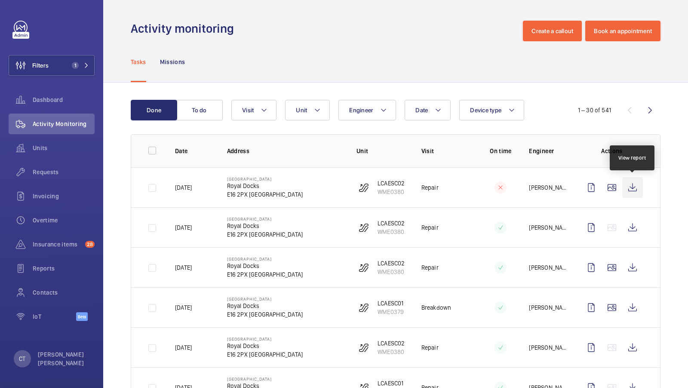  What do you see at coordinates (285, 151) in the screenshot?
I see `p: Address` at bounding box center [285, 151].